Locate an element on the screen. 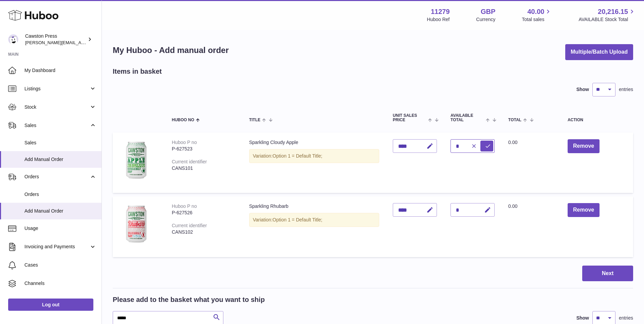 The height and width of the screenshot is (324, 644). span: Huboo no is located at coordinates (183, 120).